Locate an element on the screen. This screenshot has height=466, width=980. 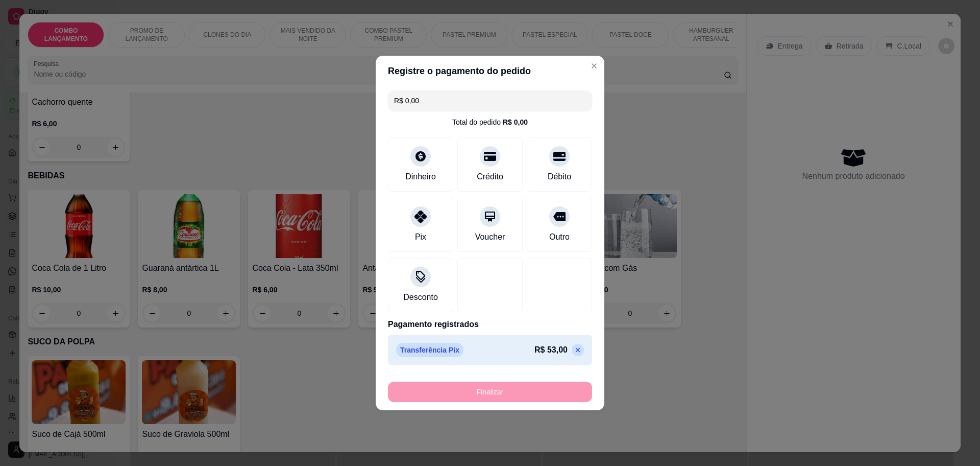
div: Voucher is located at coordinates (490, 237).